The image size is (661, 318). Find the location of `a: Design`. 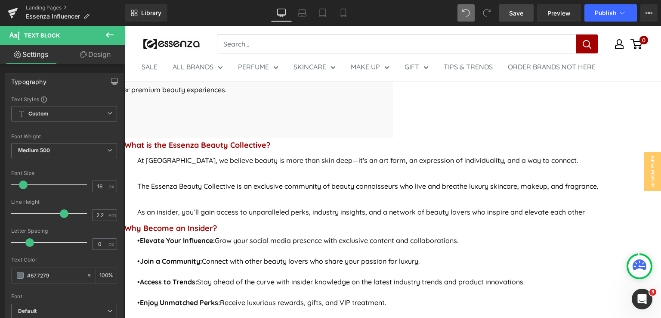

a: Design is located at coordinates (95, 54).